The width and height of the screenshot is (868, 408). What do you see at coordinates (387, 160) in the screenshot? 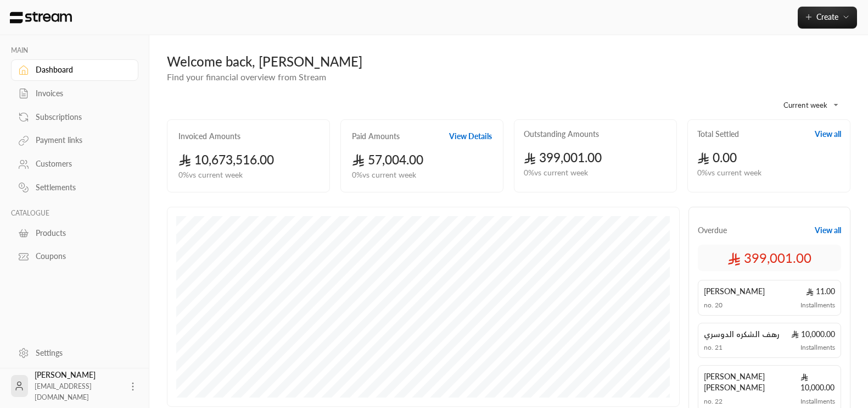
I see `span: 57,004.00` at bounding box center [387, 160].